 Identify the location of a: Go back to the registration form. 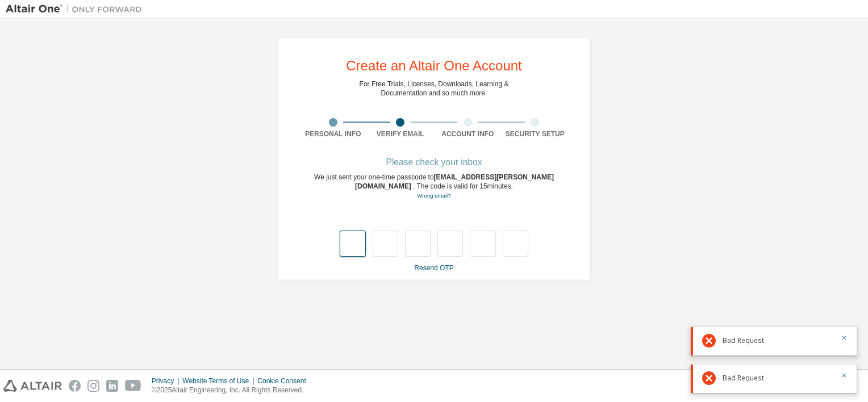
(433, 195).